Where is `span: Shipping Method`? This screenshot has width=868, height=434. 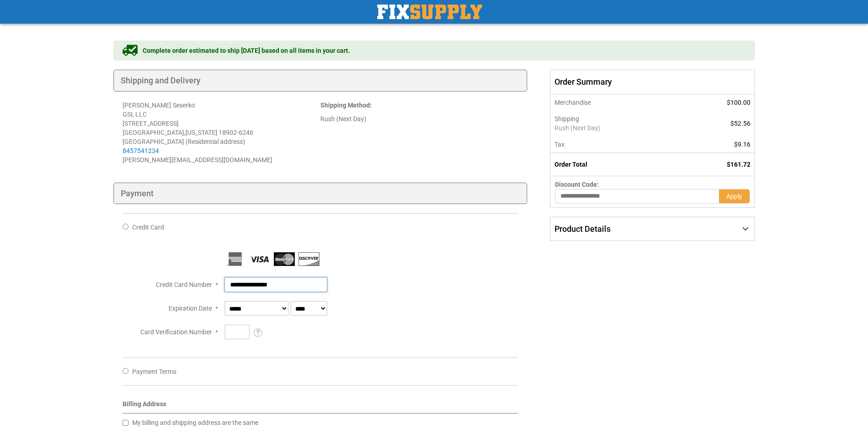
span: Shipping Method is located at coordinates (345, 105).